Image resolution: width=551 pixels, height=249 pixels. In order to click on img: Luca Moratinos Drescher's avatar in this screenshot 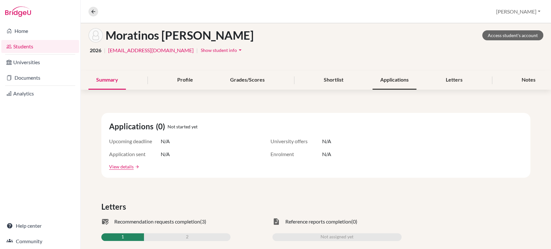, I will do `click(95, 35)`.